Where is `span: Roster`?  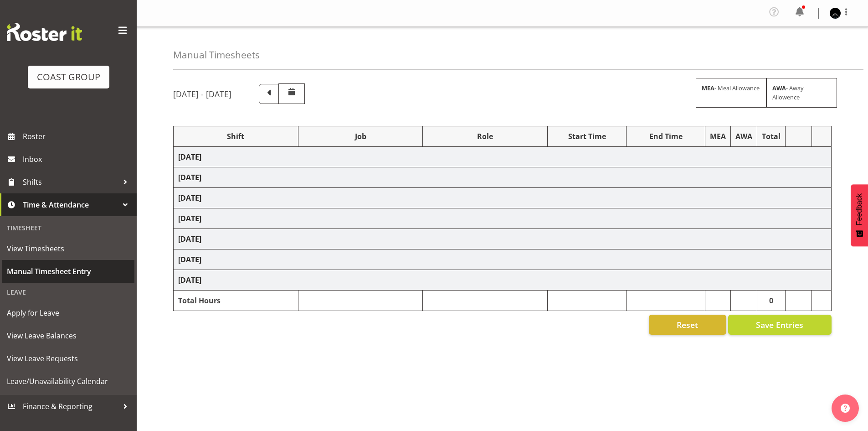 span: Roster is located at coordinates (78, 137).